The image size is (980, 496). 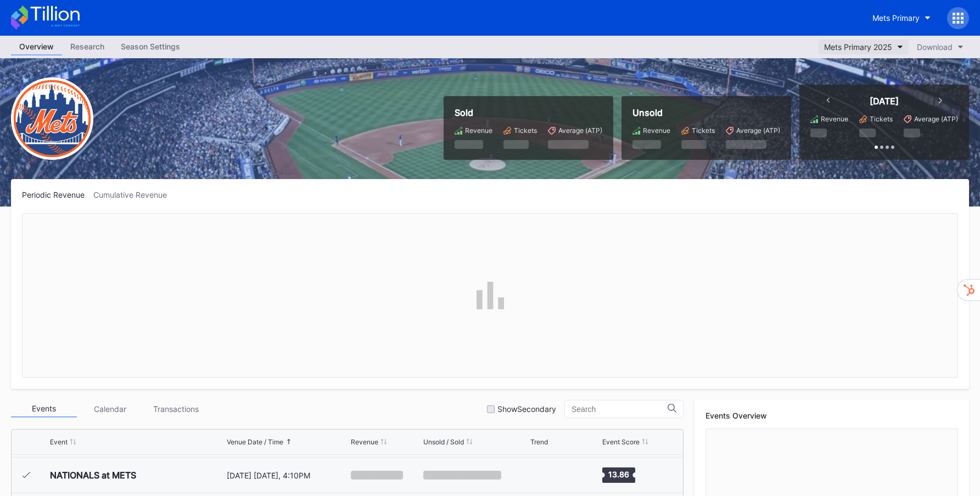 What do you see at coordinates (36, 47) in the screenshot?
I see `a: Overview` at bounding box center [36, 47].